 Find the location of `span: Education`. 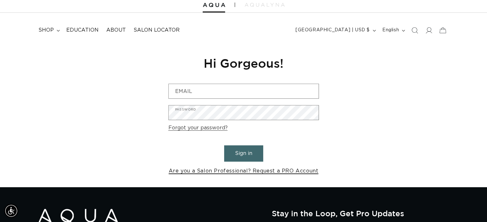

span: Education is located at coordinates (82, 30).